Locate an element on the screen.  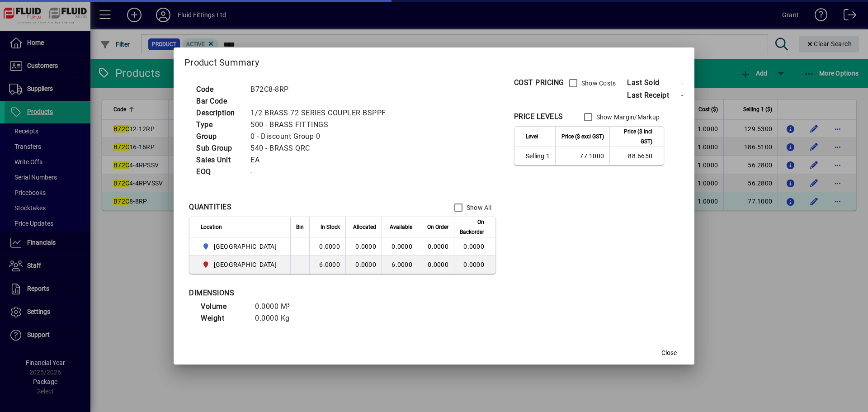
label: Show Costs is located at coordinates (598, 83).